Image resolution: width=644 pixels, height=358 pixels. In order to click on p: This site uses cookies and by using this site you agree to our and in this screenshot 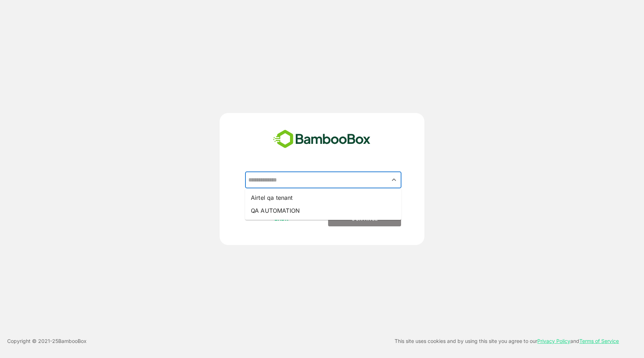, I will do `click(506, 342)`.